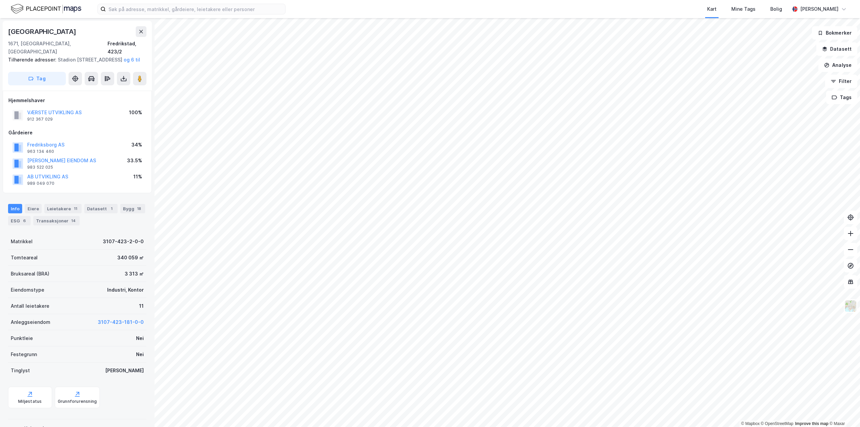 This screenshot has height=427, width=860. Describe the element at coordinates (30, 274) in the screenshot. I see `div: Bruksareal (BRA)` at that location.